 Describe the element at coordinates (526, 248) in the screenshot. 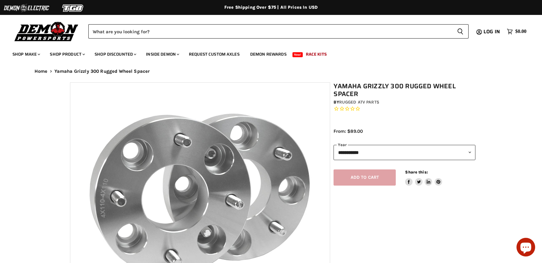

I see `inbox-online-store-chat: Shopify online store chat` at that location.